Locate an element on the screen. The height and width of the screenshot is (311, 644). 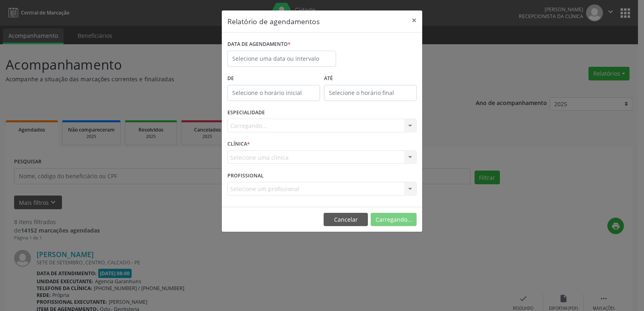
label: ESPECIALIDADE is located at coordinates (246, 113).